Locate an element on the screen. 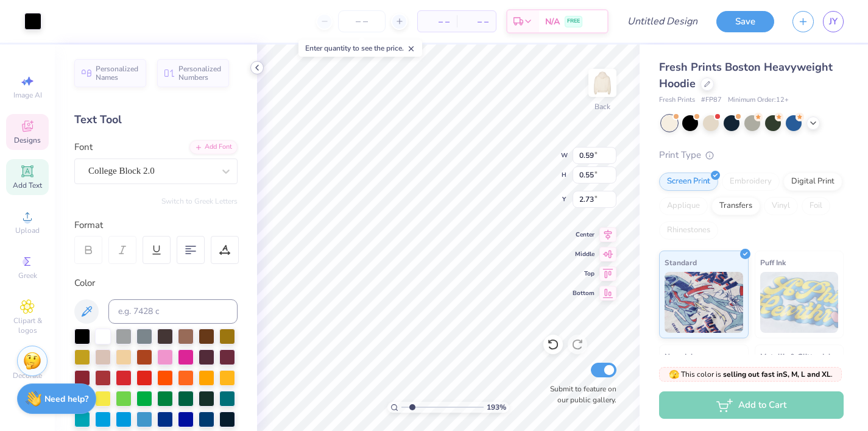  span: Minimum Order: 12 + is located at coordinates (758, 100).